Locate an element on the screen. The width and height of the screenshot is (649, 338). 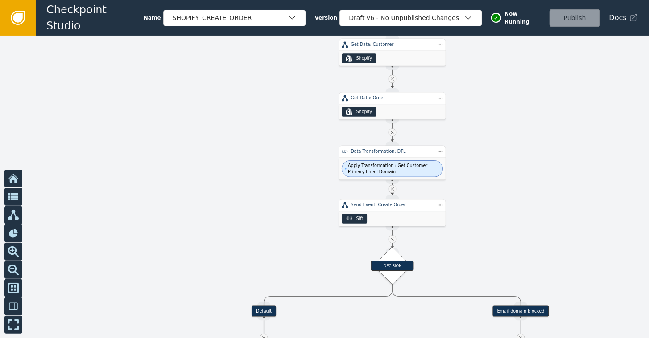
button: SHOPIFY_CREATE_ORDER is located at coordinates (235, 18).